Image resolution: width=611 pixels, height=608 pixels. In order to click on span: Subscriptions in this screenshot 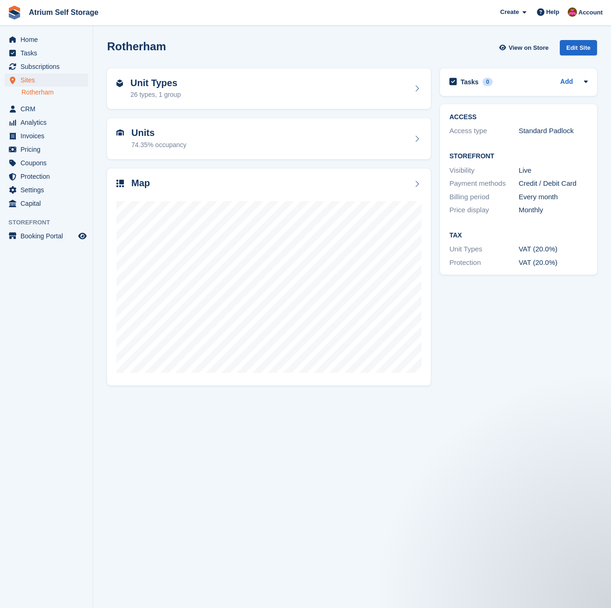, I will do `click(48, 67)`.